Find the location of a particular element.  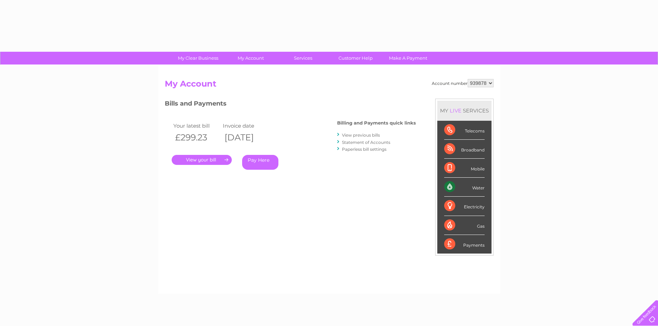

h2: My Account is located at coordinates (329, 86).